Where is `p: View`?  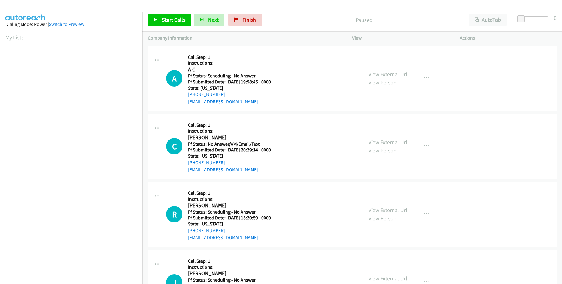 p: View is located at coordinates (401, 38).